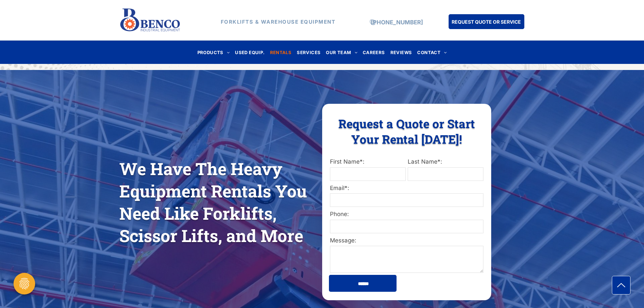 Image resolution: width=644 pixels, height=308 pixels. Describe the element at coordinates (214, 52) in the screenshot. I see `a: PRODUCTS` at that location.